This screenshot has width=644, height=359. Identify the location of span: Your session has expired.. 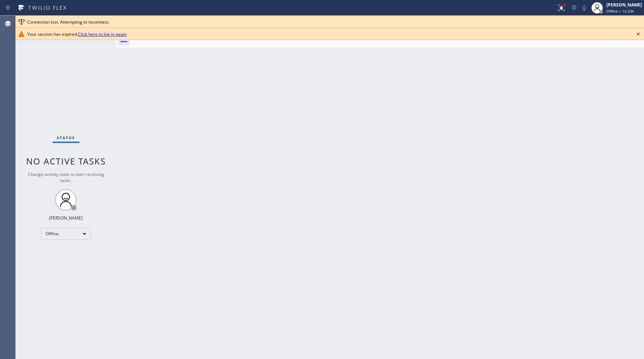
(77, 34).